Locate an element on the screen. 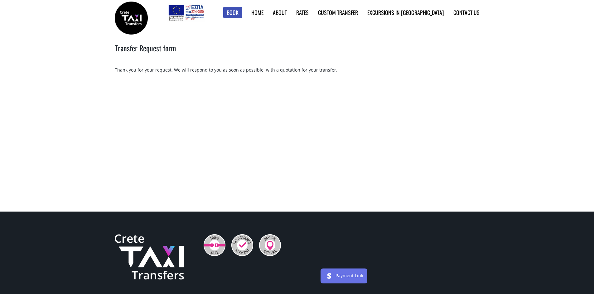  img: No Advance Payment is located at coordinates (242, 246).